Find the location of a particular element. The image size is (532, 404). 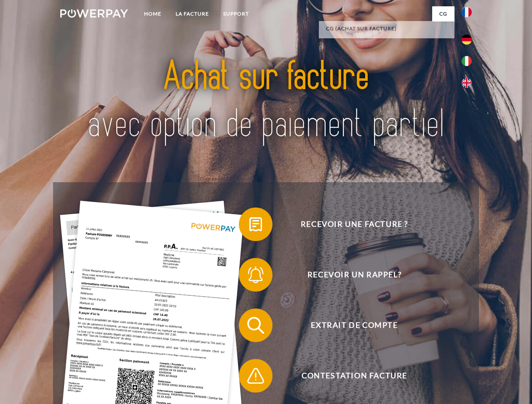

button: Recevoir un rappel? is located at coordinates (348, 275).